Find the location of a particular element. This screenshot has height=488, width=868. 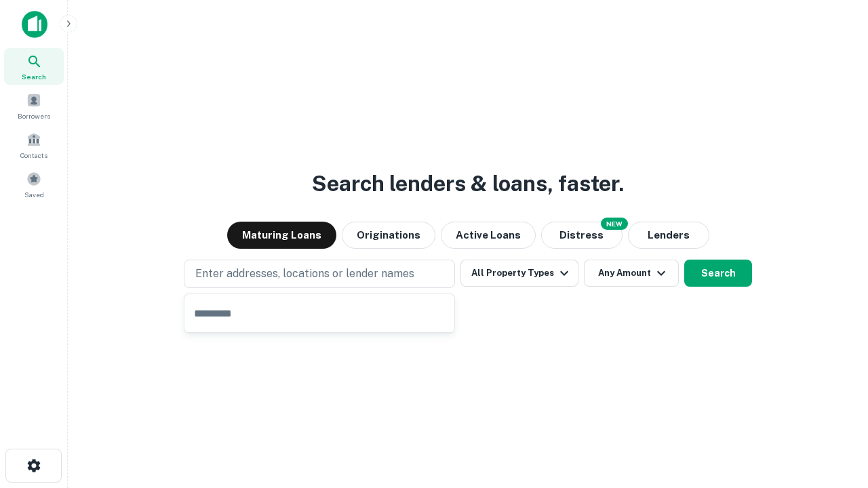

button: Any Amount is located at coordinates (631, 273).